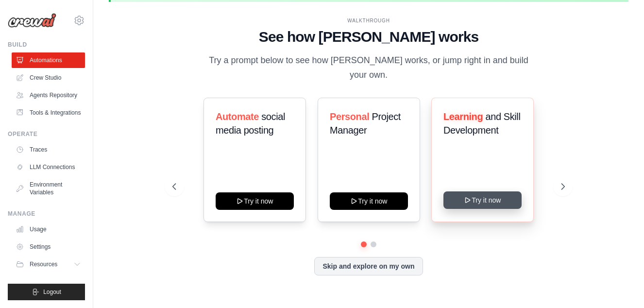 The image size is (644, 308). I want to click on span: Automate, so click(237, 117).